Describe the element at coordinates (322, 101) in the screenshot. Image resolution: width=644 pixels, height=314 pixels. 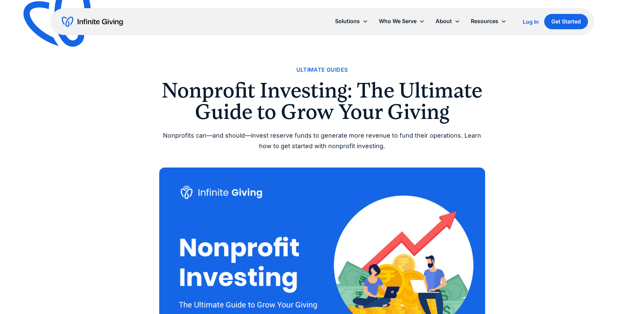
I see `h1: Nonprofit Investing: The Ultimate Guide to Grow Your Giving` at that location.